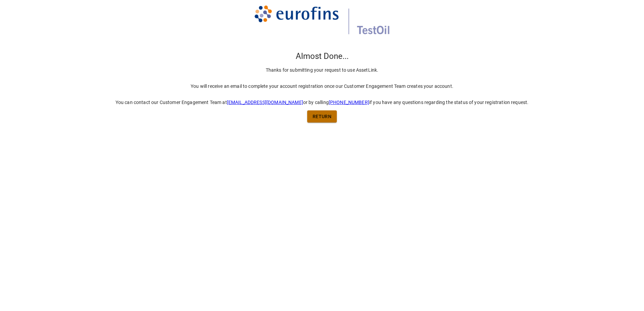 This screenshot has height=311, width=644. What do you see at coordinates (322, 70) in the screenshot?
I see `p: Thanks for submitting your request to use AssetLink.` at bounding box center [322, 70].